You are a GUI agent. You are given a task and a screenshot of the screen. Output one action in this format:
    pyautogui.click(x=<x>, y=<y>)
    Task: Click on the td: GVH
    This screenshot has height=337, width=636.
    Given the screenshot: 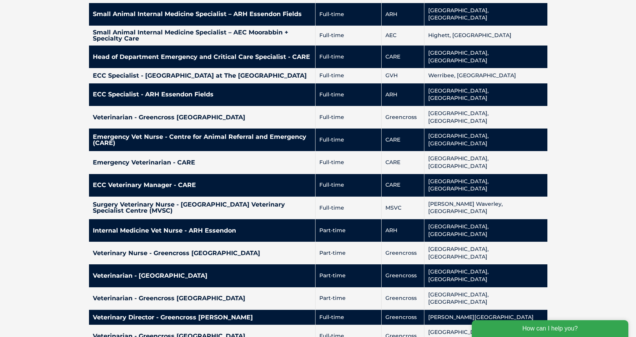 What is the action you would take?
    pyautogui.click(x=403, y=76)
    